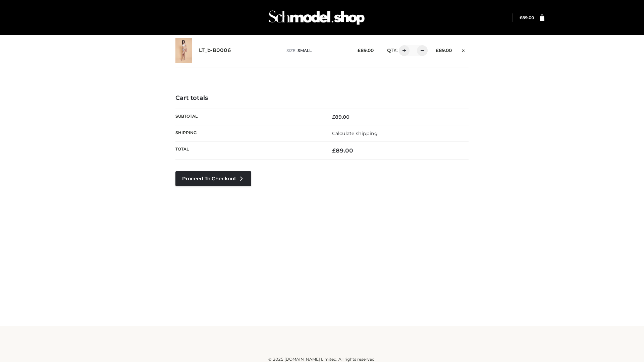 The image size is (644, 362). What do you see at coordinates (316, 17) in the screenshot?
I see `img: Schmodel Admin 964` at bounding box center [316, 17].